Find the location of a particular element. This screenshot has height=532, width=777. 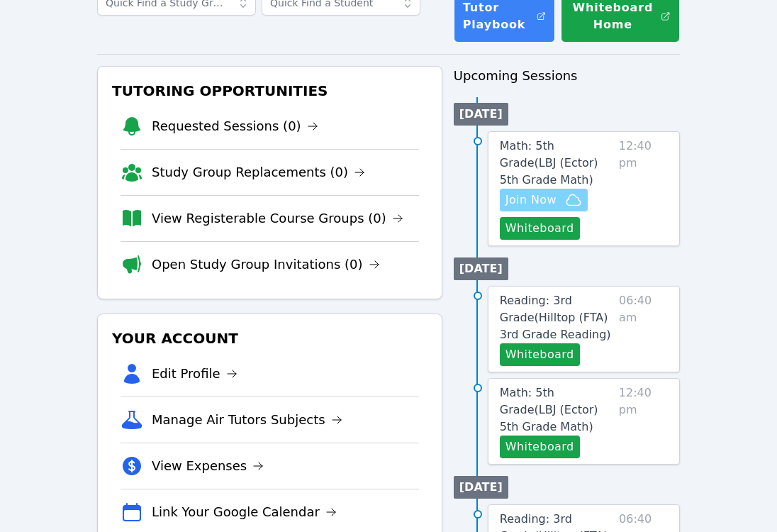

a: Requested Sessions (0) is located at coordinates (235, 126).